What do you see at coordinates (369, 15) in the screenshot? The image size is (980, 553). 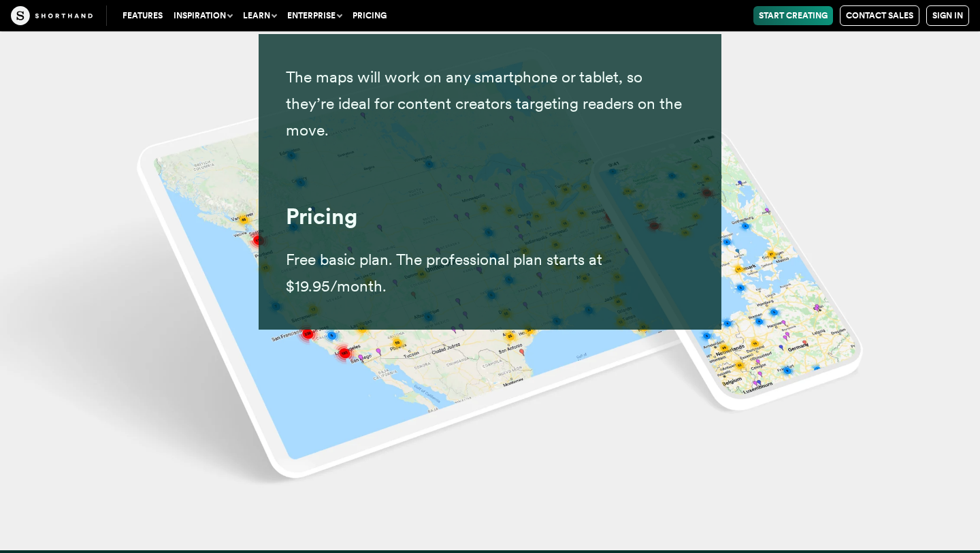 I see `a: Pricing` at bounding box center [369, 15].